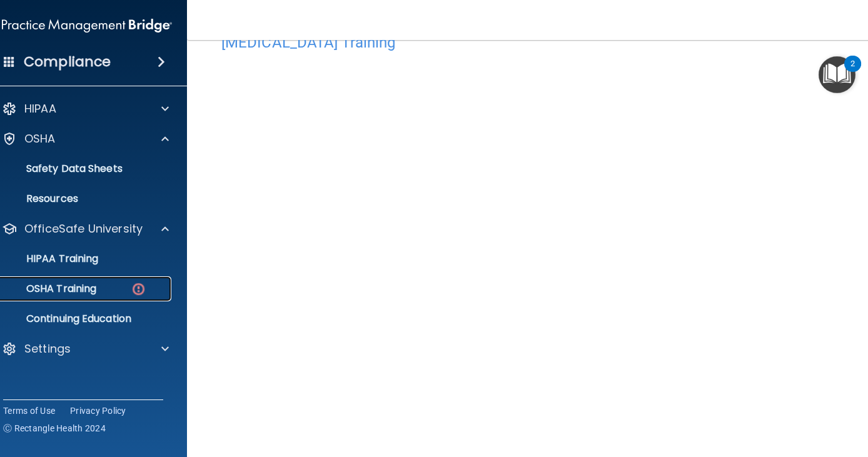 The image size is (868, 457). Describe the element at coordinates (40, 139) in the screenshot. I see `p: OSHA` at that location.